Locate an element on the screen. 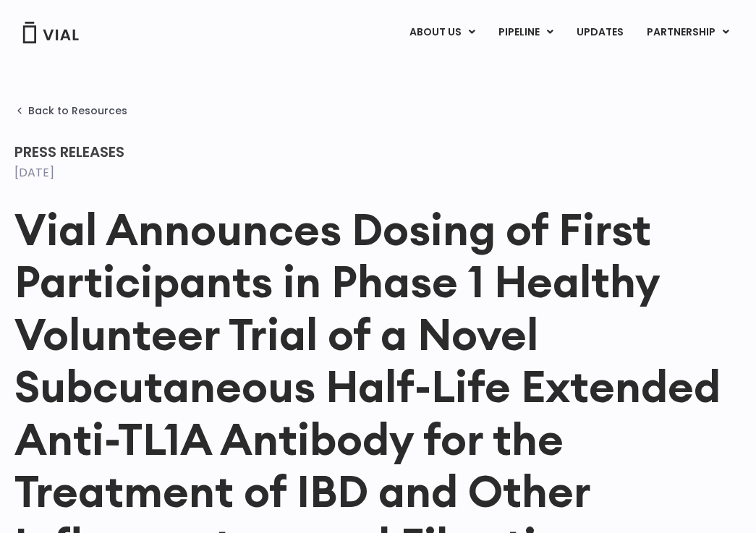 The height and width of the screenshot is (533, 756). a: Back to Resources is located at coordinates (71, 111).